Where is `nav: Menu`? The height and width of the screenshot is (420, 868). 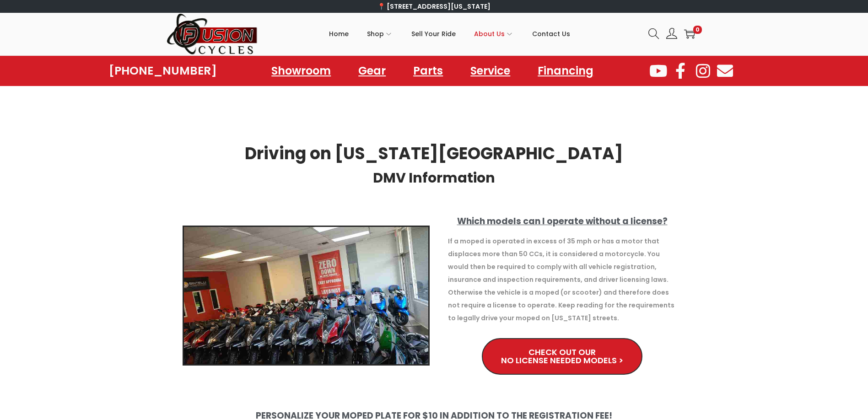
nav: Menu is located at coordinates (433, 71).